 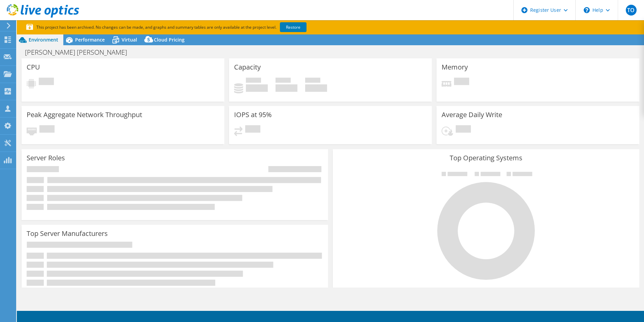 What do you see at coordinates (632, 10) in the screenshot?
I see `span: TO` at bounding box center [632, 10].